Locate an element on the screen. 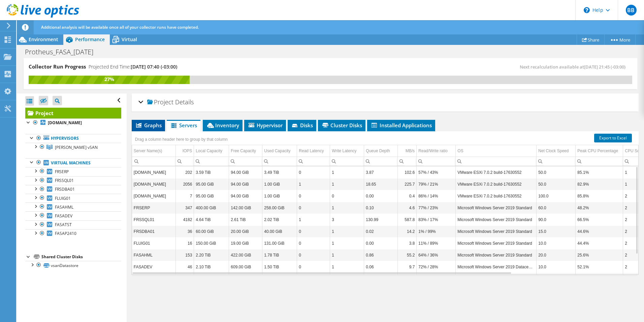 The width and height of the screenshot is (644, 322). div: IOPS is located at coordinates (187, 150).